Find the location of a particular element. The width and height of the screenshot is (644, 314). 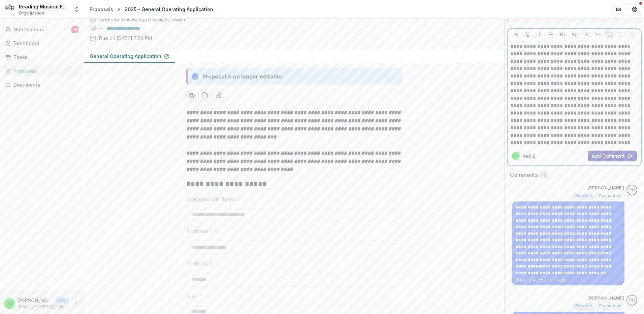

p: Address 1 is located at coordinates (199, 231).